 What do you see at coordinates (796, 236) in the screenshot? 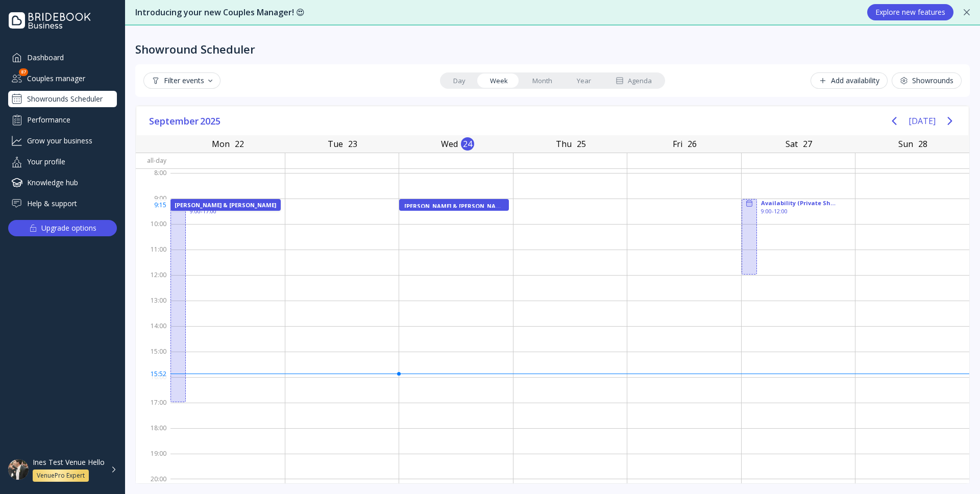
I see `div: Availability (Private Showround), 9:00 - 12:00` at bounding box center [796, 236].